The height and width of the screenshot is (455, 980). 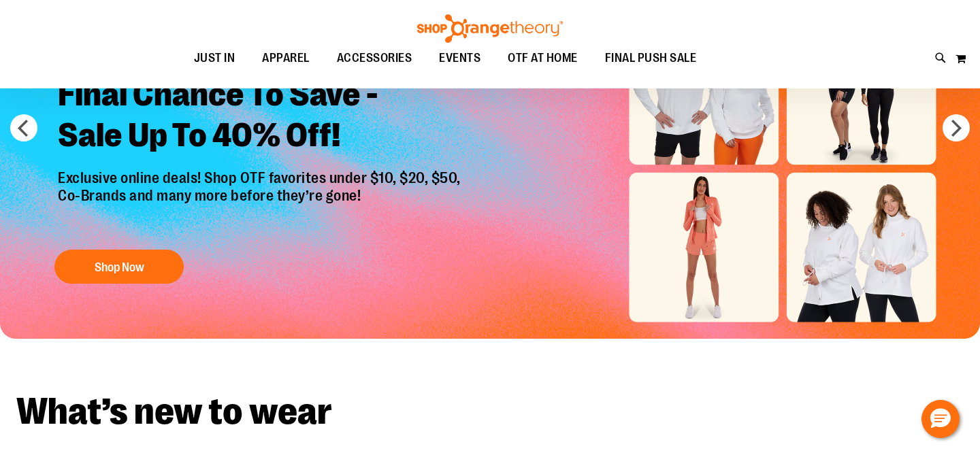 I want to click on span: OTF AT HOME, so click(x=543, y=58).